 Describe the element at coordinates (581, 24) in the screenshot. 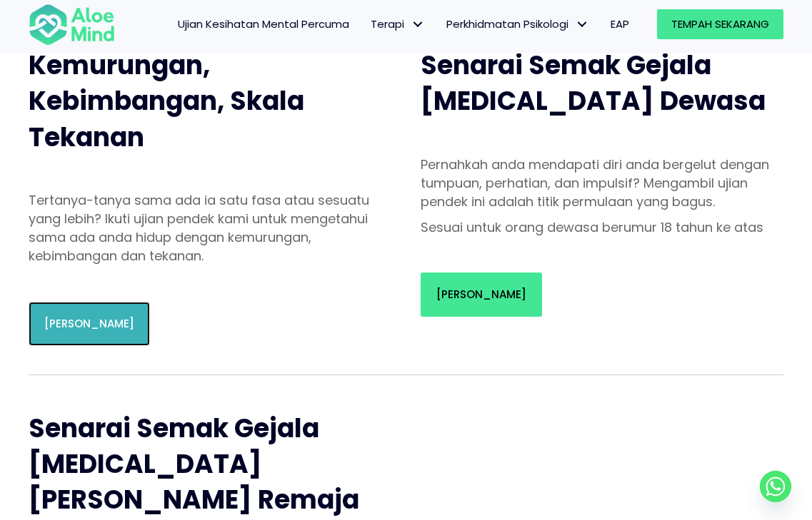

I see `span: Perkhidmatan Psikologi: submenu` at that location.